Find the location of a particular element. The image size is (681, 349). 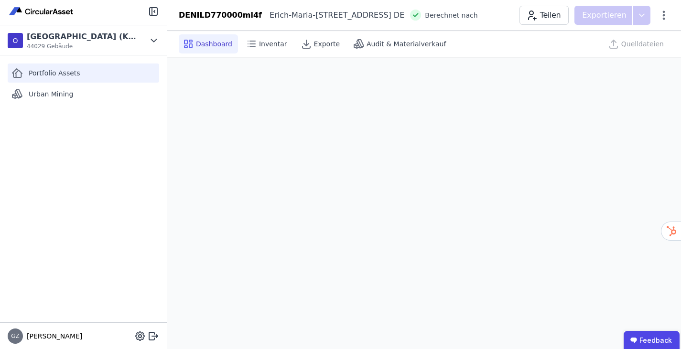

span: Dashboard is located at coordinates (214, 44).